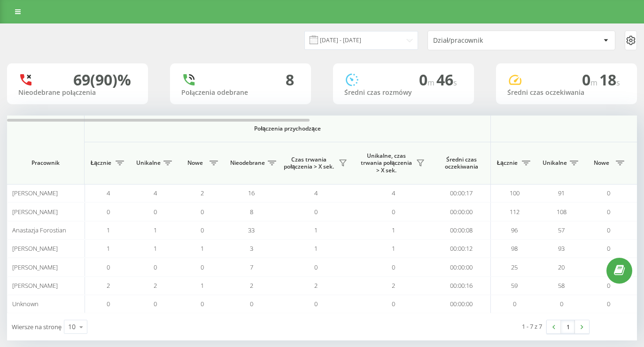 The height and width of the screenshot is (347, 644). Describe the element at coordinates (251, 193) in the screenshot. I see `span: 16` at that location.